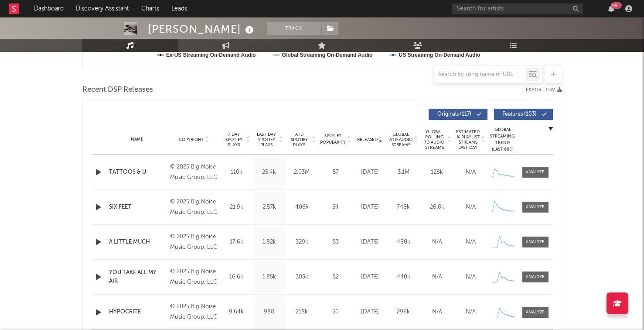 This screenshot has width=644, height=330. Describe the element at coordinates (404, 172) in the screenshot. I see `div: 3.1M` at that location.